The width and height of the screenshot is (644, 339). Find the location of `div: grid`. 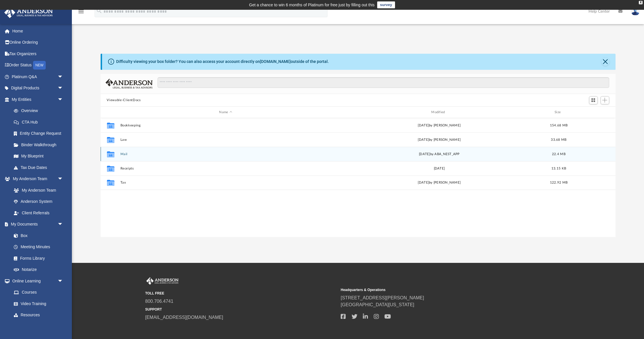

div: grid is located at coordinates (358, 177).